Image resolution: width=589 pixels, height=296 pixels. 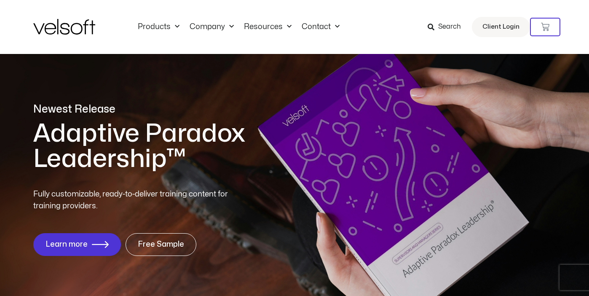 I want to click on a: CompanyMenu Toggle, so click(x=212, y=27).